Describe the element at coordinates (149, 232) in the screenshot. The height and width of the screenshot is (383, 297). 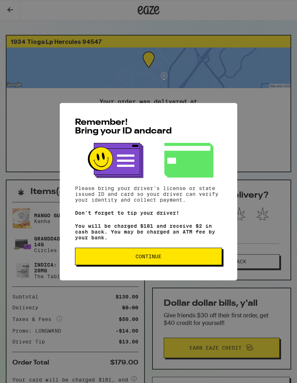
I see `p: You will be charged $181 and receive $2 in cash back. You may be charged an ATM fee by your bank.` at that location.